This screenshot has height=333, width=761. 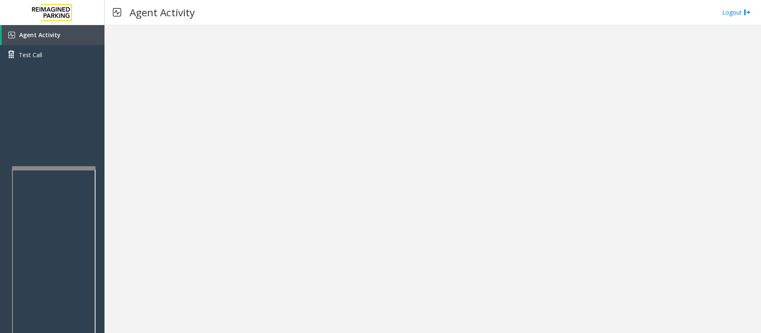 I want to click on h3: Agent Activity, so click(x=162, y=12).